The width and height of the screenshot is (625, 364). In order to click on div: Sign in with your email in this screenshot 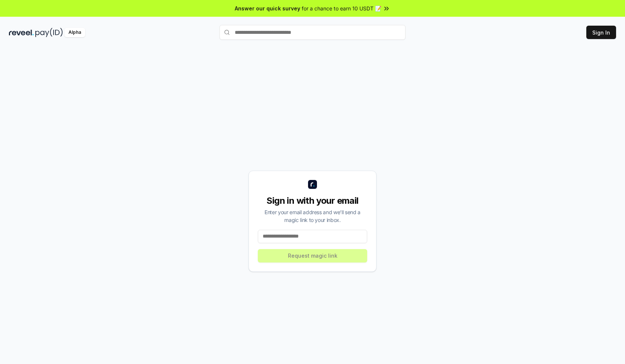, I will do `click(313, 201)`.